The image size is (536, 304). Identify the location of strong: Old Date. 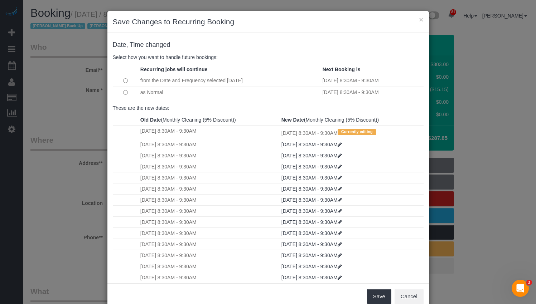
(151, 120).